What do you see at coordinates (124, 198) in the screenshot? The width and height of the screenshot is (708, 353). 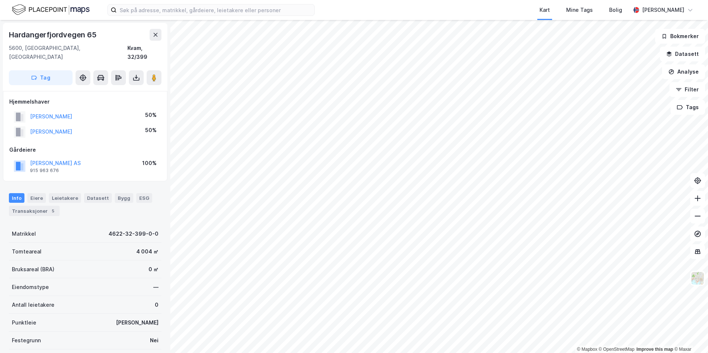 I see `div: Bygg` at bounding box center [124, 198].